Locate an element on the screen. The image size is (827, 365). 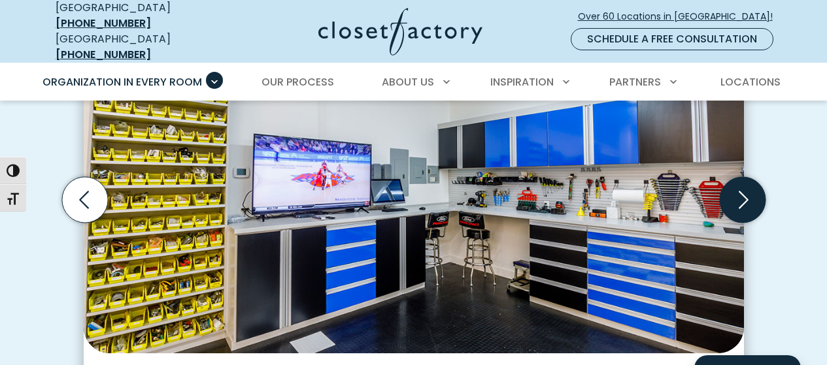
nav: Primary Menu is located at coordinates (414, 82).